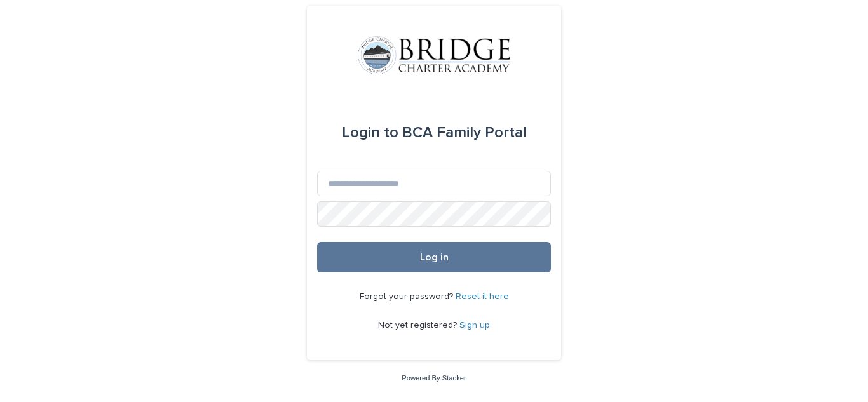 This screenshot has height=402, width=868. I want to click on span: Forgot your password?, so click(407, 296).